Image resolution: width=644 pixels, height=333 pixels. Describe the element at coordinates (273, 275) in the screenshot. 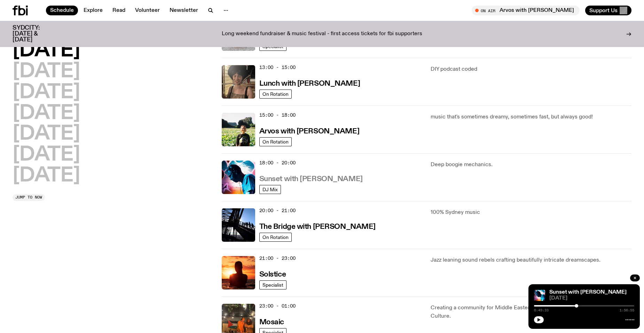

I see `h3: Solstice` at that location.